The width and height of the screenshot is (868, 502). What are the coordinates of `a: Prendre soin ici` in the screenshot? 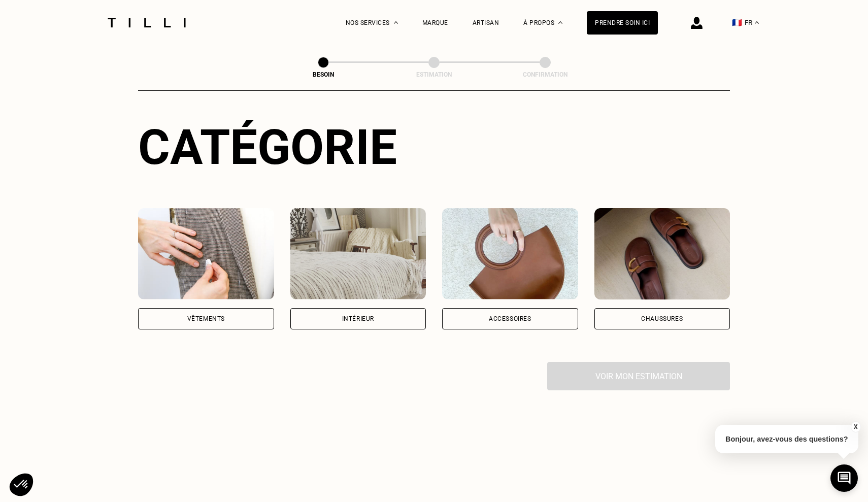 It's located at (622, 23).